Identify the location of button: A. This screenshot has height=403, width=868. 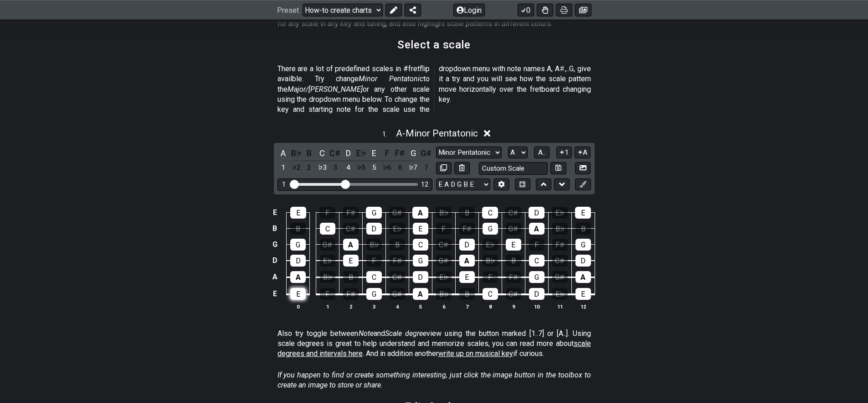
(582, 152).